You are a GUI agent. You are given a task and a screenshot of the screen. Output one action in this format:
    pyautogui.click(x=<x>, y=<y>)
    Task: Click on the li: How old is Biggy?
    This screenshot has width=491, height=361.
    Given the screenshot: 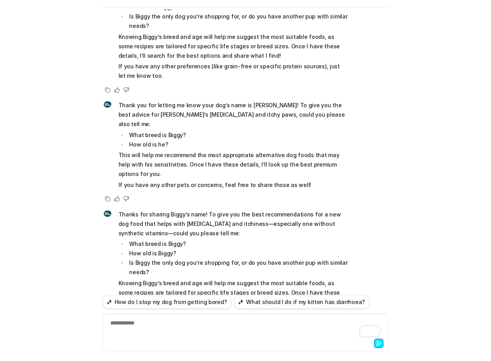 What is the action you would take?
    pyautogui.click(x=238, y=253)
    